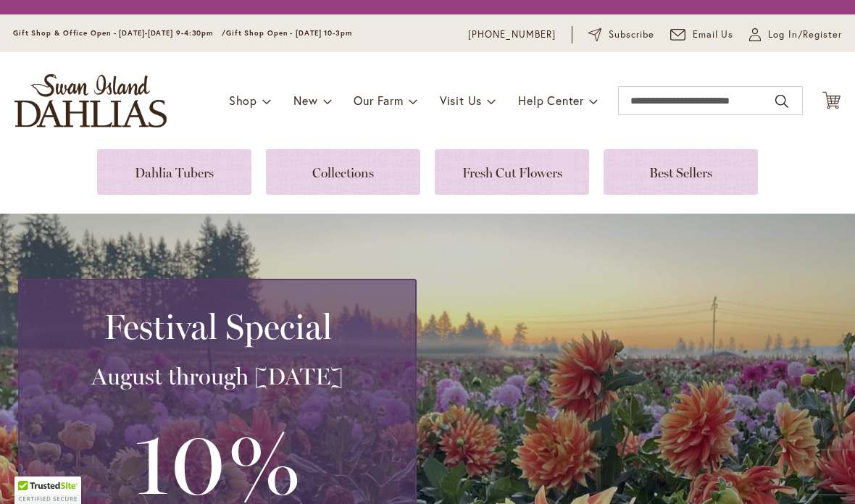 This screenshot has width=855, height=504. I want to click on span: Log In/Register, so click(805, 34).